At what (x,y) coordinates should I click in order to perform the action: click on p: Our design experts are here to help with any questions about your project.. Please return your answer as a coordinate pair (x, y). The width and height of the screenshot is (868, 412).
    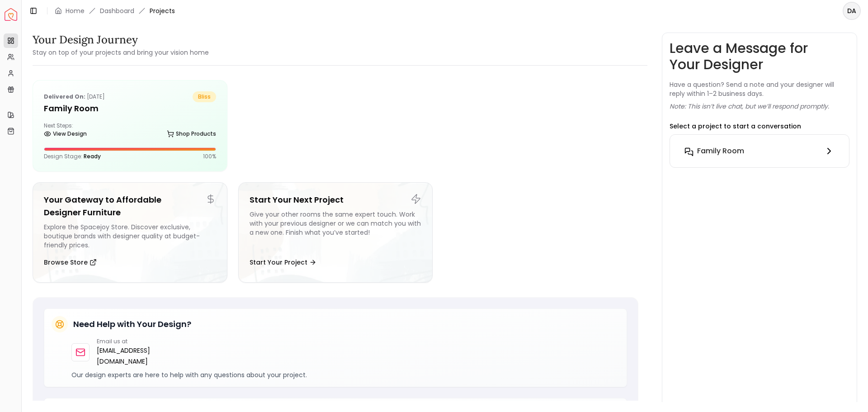
    Looking at the image, I should click on (345, 375).